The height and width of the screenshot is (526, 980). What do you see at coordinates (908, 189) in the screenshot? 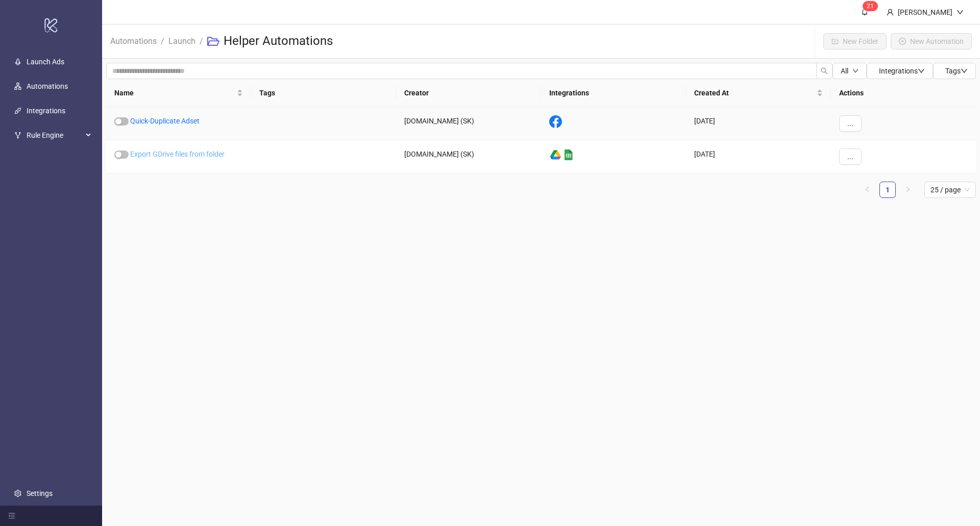
I see `span: right` at bounding box center [908, 189].